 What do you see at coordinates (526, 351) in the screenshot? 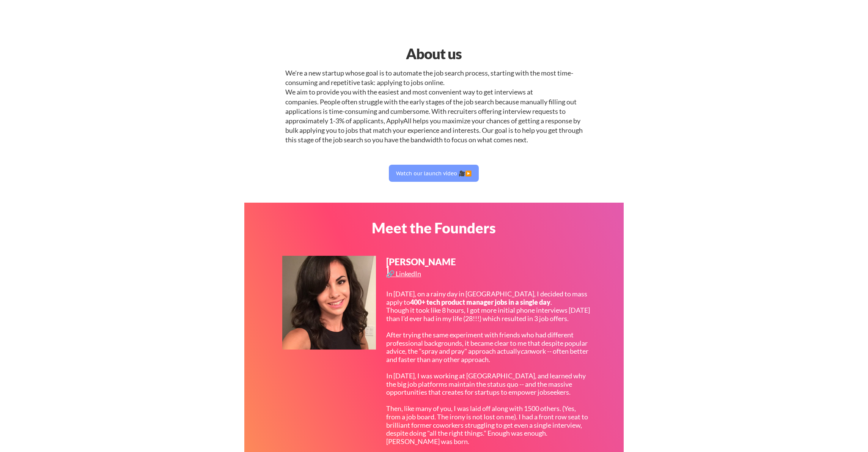
I see `em: can` at bounding box center [526, 351].